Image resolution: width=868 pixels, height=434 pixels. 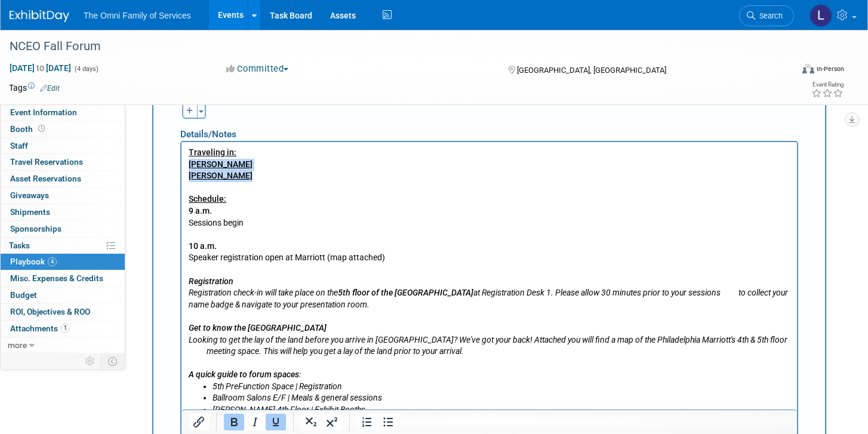 What do you see at coordinates (29, 139) in the screenshot?
I see `b: Registration` at bounding box center [29, 139].